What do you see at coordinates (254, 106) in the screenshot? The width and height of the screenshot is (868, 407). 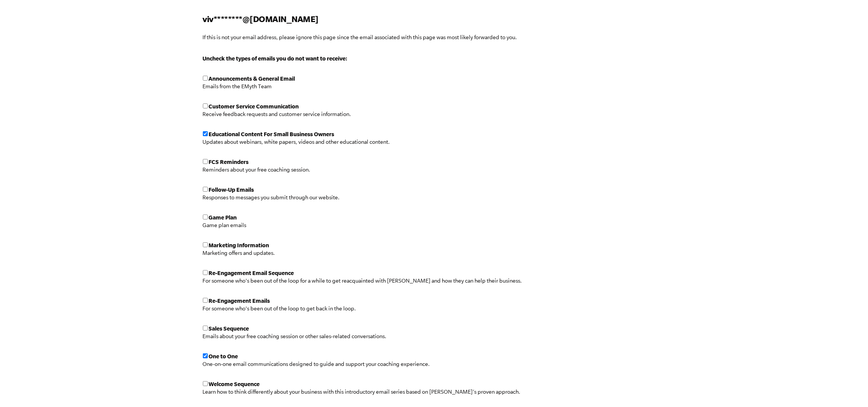 I see `span: Customer Service Communication` at bounding box center [254, 106].